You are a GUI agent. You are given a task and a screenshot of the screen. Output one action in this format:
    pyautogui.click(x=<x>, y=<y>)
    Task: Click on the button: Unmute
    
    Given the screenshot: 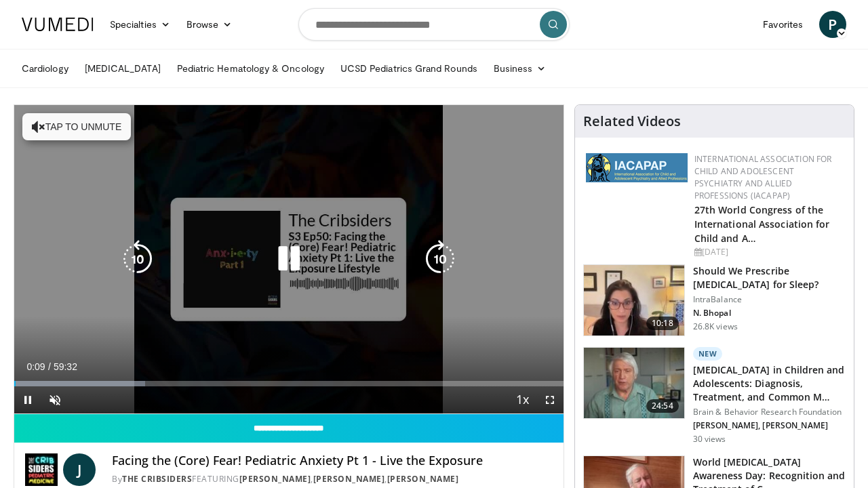 What is the action you would take?
    pyautogui.click(x=55, y=400)
    